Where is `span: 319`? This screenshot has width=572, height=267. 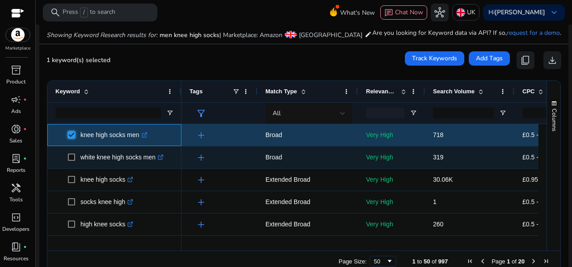 span: 319 is located at coordinates (438, 157).